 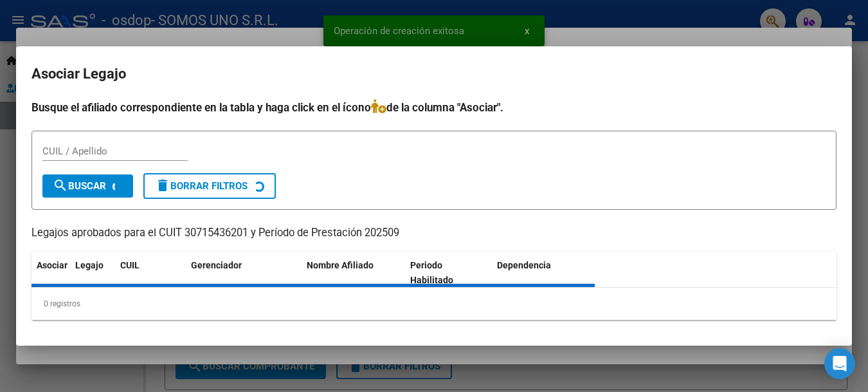 I want to click on datatable-header-cell: Nombre Afiliado, so click(x=353, y=273).